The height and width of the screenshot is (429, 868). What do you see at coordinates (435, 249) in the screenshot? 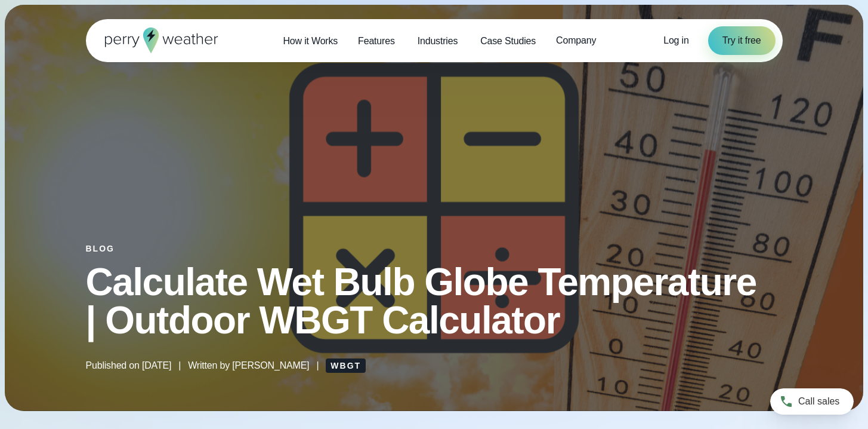
I see `div: Blog` at bounding box center [435, 249].